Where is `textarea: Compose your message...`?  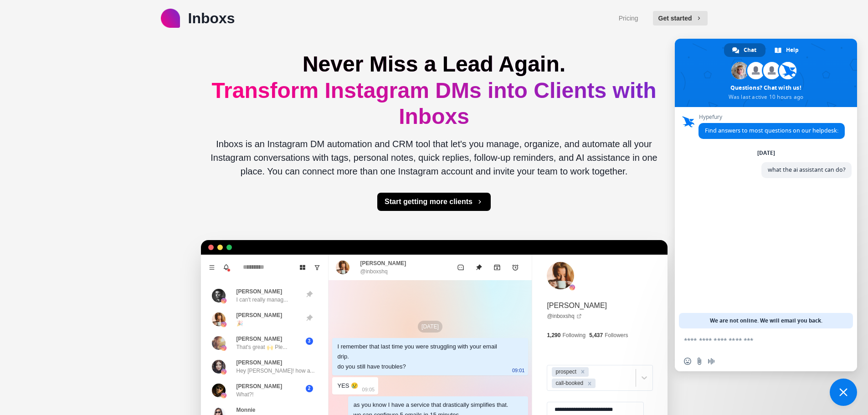
textarea: Compose your message... is located at coordinates (756, 340).